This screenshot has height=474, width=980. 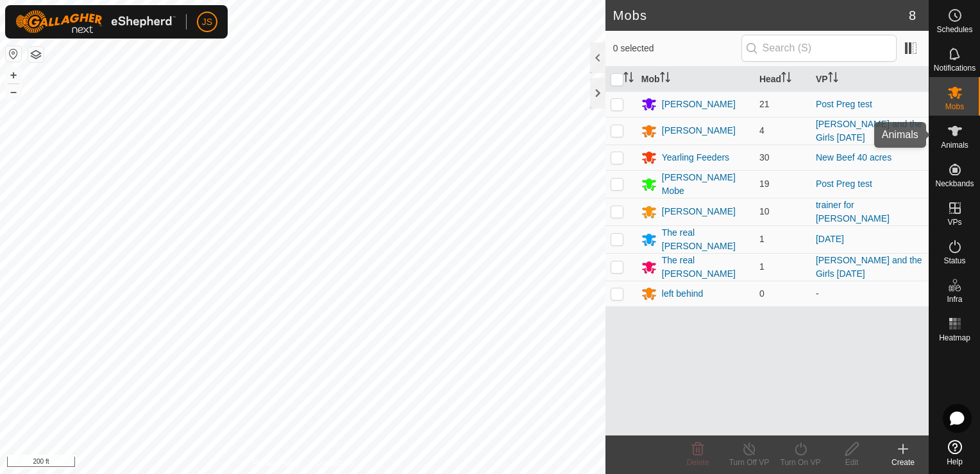 I want to click on a: Privacy Policy, so click(x=276, y=463).